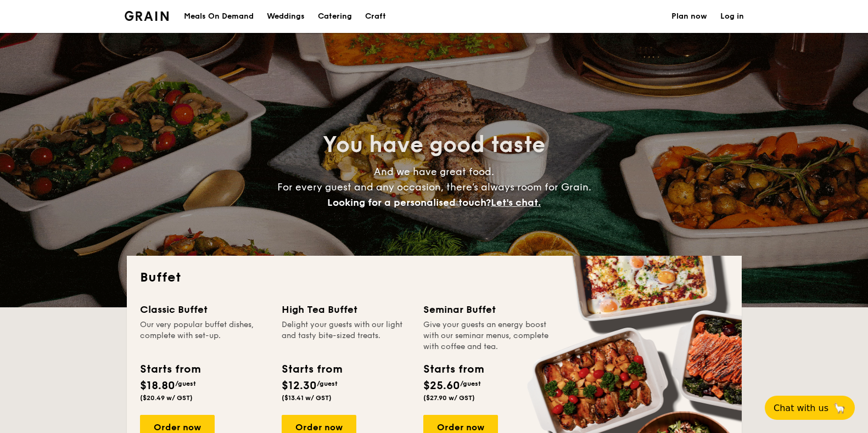 This screenshot has height=433, width=868. I want to click on span: Looking for a personalised touch?, so click(409, 202).